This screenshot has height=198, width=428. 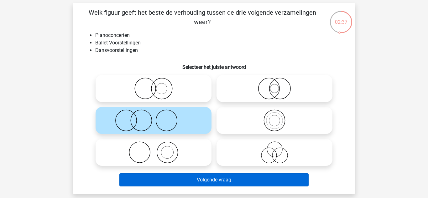 I want to click on li: Dansvoorstellingen, so click(x=220, y=50).